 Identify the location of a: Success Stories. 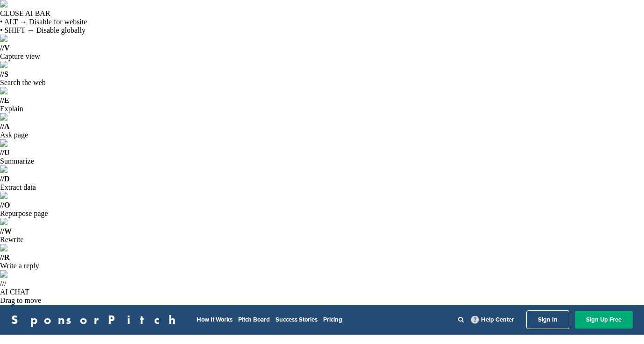
(297, 320).